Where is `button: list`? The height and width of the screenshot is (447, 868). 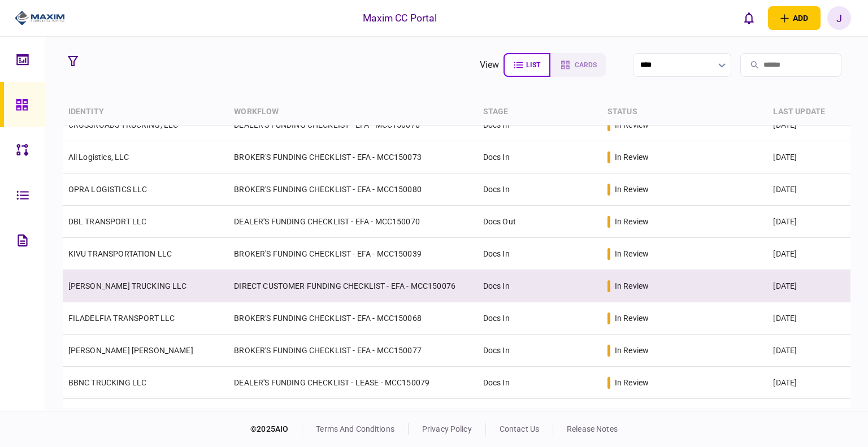
button: list is located at coordinates (527, 65).